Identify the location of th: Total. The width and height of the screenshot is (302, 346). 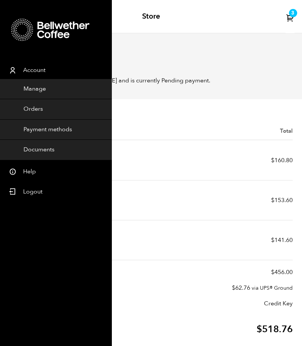
(222, 134).